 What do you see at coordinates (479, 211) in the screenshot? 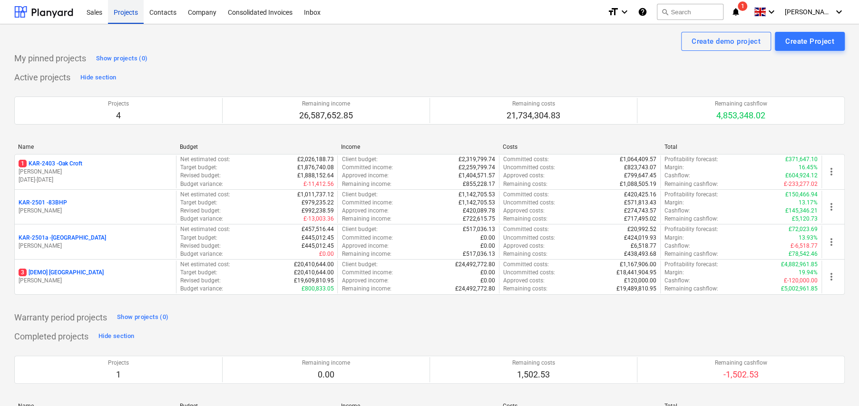
I see `p: £420,089.78` at bounding box center [479, 211].